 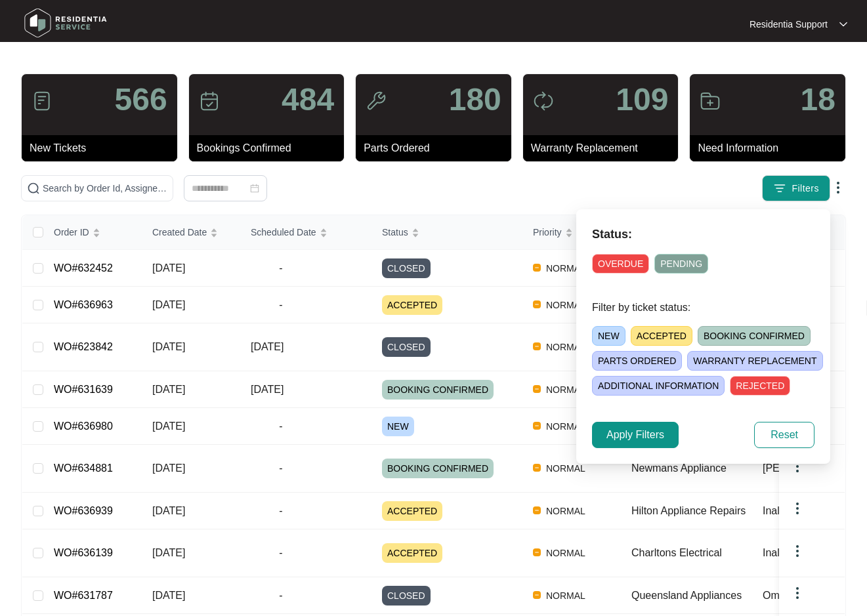 I want to click on a: WO#636963, so click(x=83, y=304).